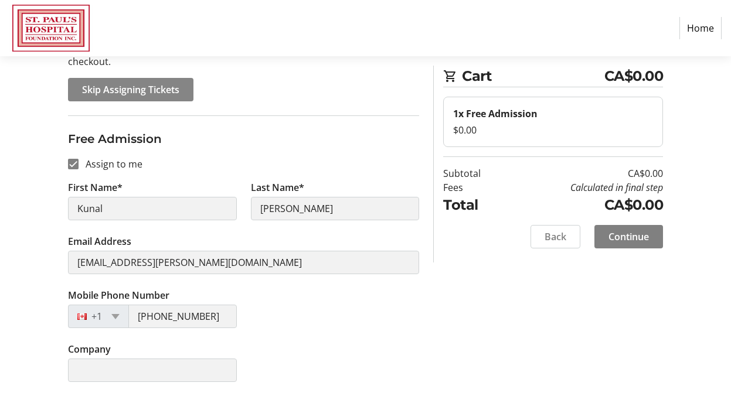  Describe the element at coordinates (244, 139) in the screenshot. I see `h3: Free Admission` at that location.